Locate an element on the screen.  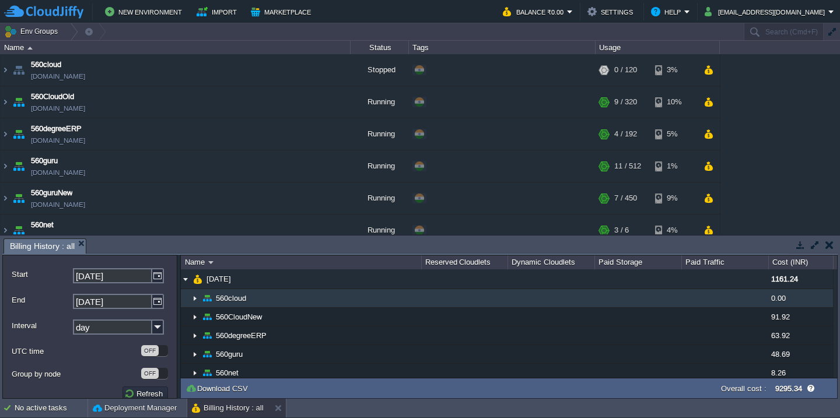
div: Stopped is located at coordinates (380, 70).